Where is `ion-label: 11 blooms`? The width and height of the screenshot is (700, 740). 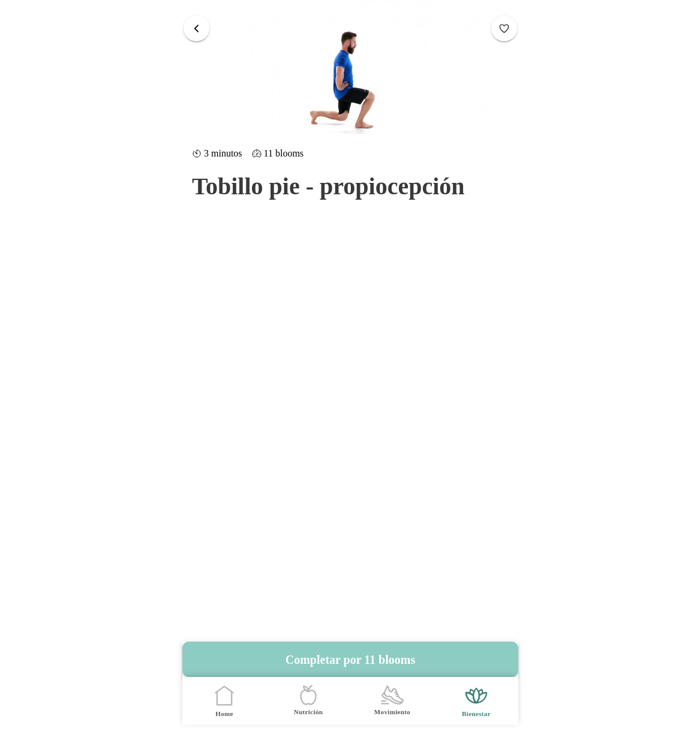
ion-label: 11 blooms is located at coordinates (277, 153).